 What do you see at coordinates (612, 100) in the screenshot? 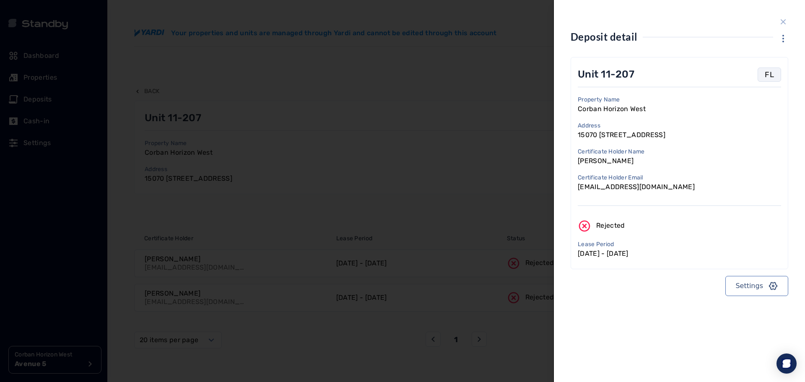
I see `p: Property Name` at bounding box center [612, 100].